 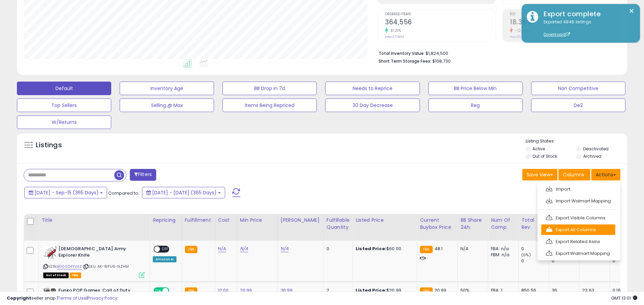 What do you see at coordinates (565, 22) in the screenshot?
I see `h2: 18.38%` at bounding box center [565, 22].